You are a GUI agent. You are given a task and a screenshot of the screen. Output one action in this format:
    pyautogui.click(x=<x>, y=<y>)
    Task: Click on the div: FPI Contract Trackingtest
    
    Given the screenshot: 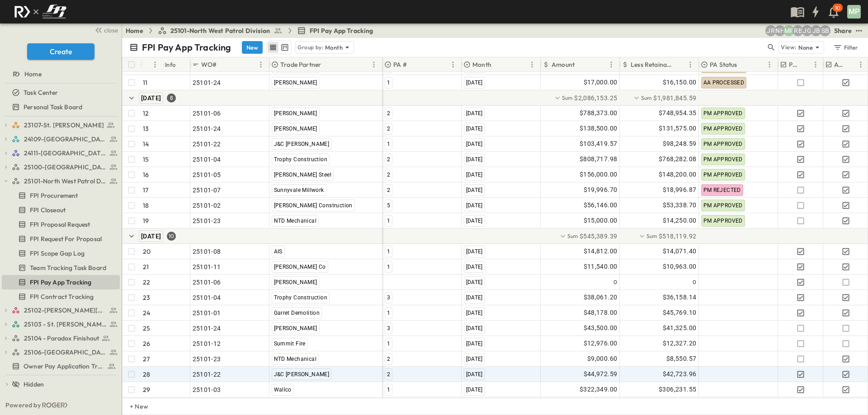 What is the action you would take?
    pyautogui.click(x=61, y=297)
    